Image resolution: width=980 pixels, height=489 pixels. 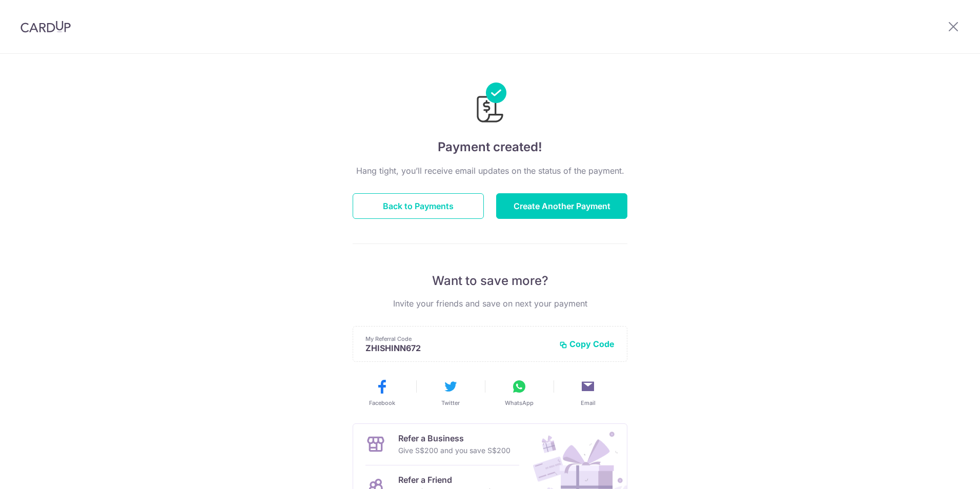 What do you see at coordinates (519, 403) in the screenshot?
I see `span: WhatsApp` at bounding box center [519, 403].